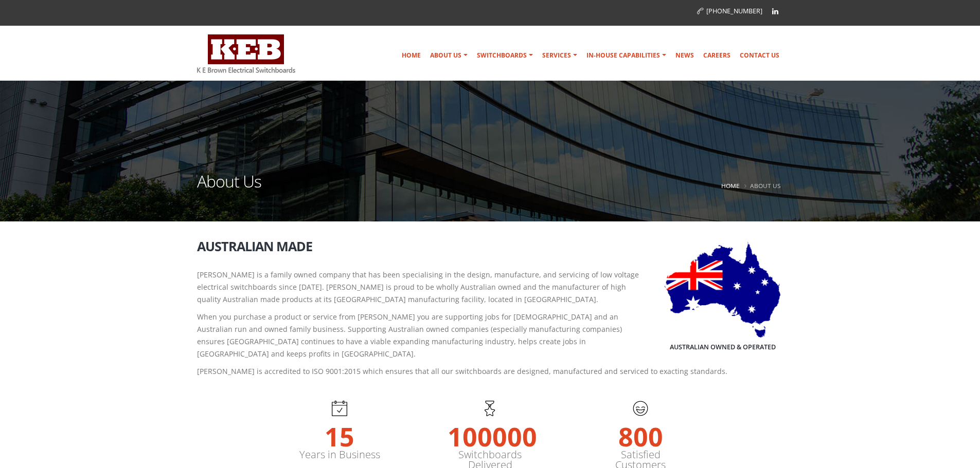 The width and height of the screenshot is (980, 468). What do you see at coordinates (246, 53) in the screenshot?
I see `img: K E Brown Electrical Switchboards` at bounding box center [246, 53].